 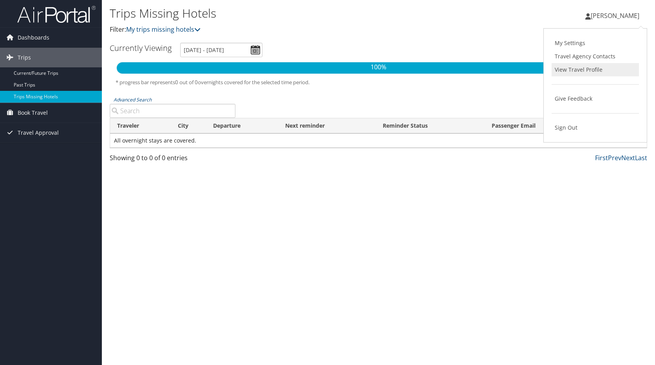 I want to click on a: View Travel Profile, so click(x=595, y=70).